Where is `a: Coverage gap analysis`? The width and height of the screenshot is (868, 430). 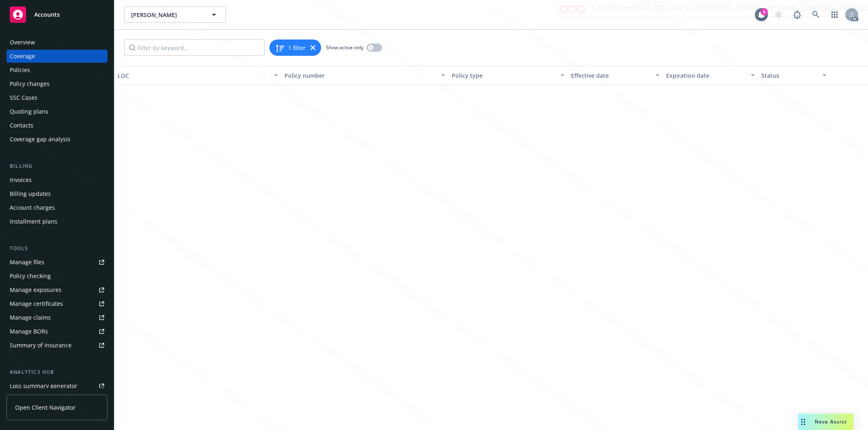 a: Coverage gap analysis is located at coordinates (57, 139).